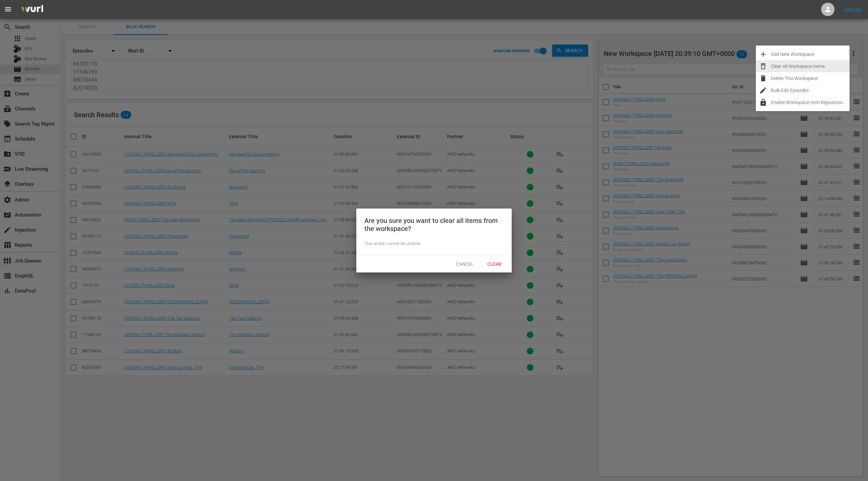  Describe the element at coordinates (764, 54) in the screenshot. I see `span: add` at that location.